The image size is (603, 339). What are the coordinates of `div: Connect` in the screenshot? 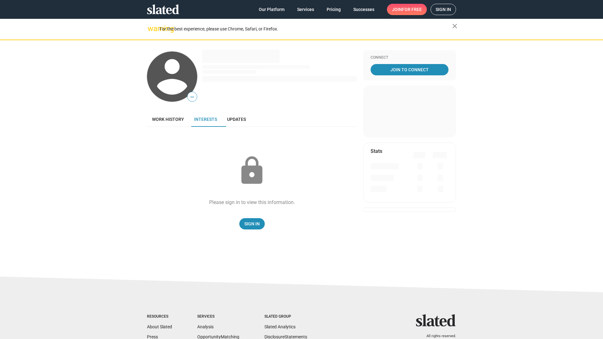 It's located at (410, 58).